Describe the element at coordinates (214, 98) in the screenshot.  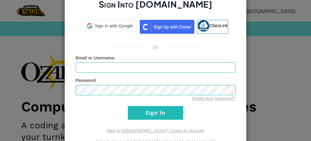
I see `a: Forgot your password?` at that location.